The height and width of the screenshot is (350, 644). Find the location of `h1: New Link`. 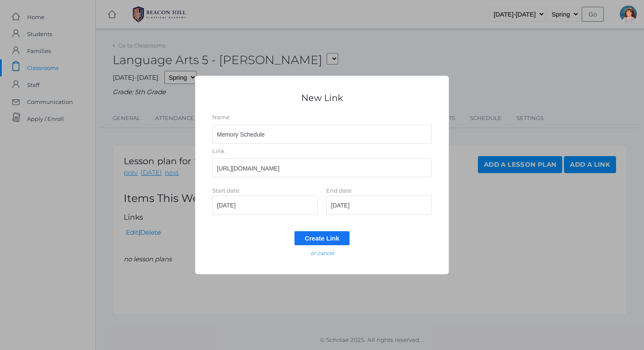

h1: New Link is located at coordinates (322, 97).